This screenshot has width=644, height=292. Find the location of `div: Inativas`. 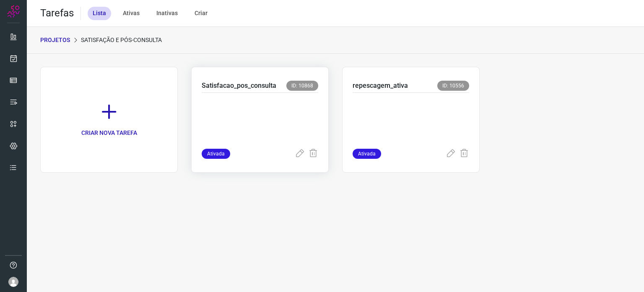

div: Inativas is located at coordinates (167, 13).